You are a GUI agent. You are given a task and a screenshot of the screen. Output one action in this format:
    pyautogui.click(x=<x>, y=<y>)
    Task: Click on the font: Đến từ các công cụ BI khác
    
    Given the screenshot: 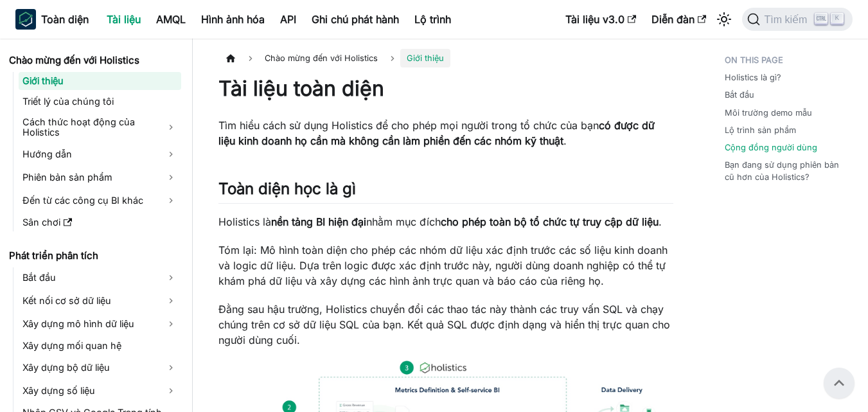 What is the action you would take?
    pyautogui.click(x=83, y=200)
    